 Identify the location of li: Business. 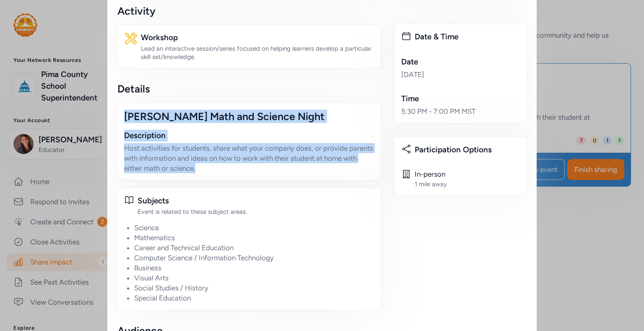
(254, 268).